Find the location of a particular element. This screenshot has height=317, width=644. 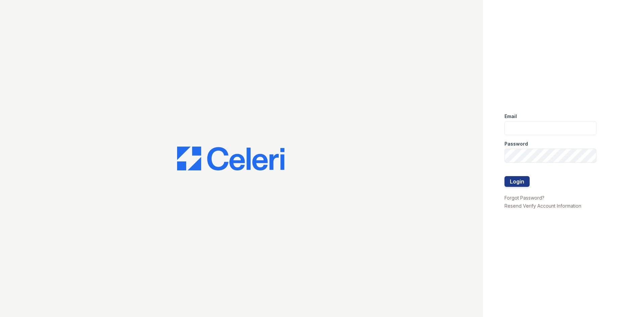

label: Email is located at coordinates (511, 117).